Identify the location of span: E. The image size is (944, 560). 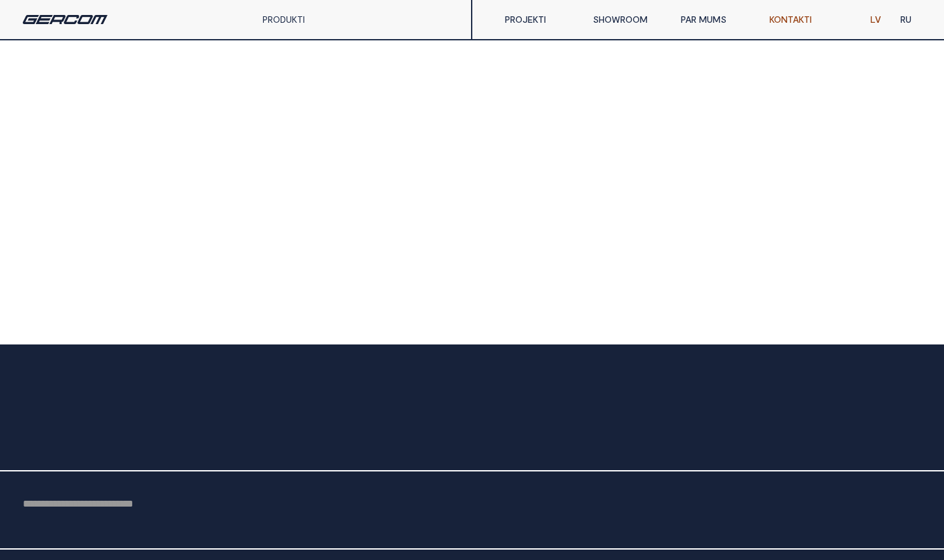
(139, 443).